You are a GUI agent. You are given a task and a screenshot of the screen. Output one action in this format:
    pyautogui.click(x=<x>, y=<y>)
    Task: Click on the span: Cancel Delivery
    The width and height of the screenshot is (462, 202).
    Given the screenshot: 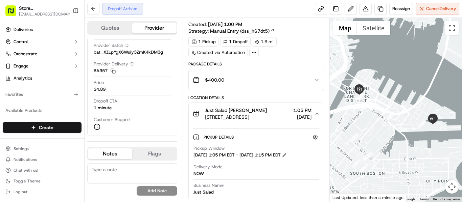 What is the action you would take?
    pyautogui.click(x=441, y=9)
    